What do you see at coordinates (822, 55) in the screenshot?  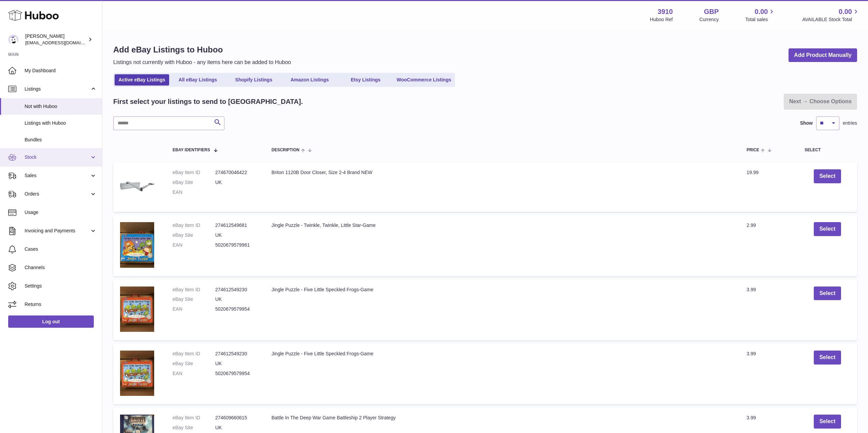 I see `a: Add Product Manually` at bounding box center [822, 55].